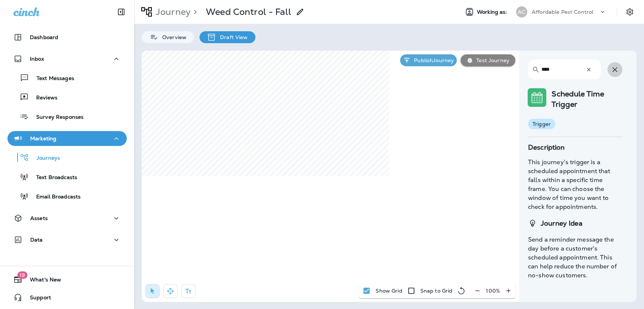  Describe the element at coordinates (561, 224) in the screenshot. I see `p: Journey Idea` at that location.